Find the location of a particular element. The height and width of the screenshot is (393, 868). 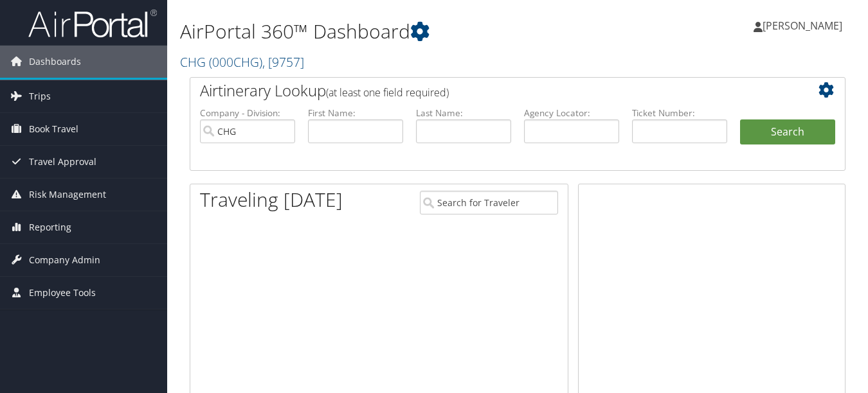

label: First Name: is located at coordinates (356, 113).